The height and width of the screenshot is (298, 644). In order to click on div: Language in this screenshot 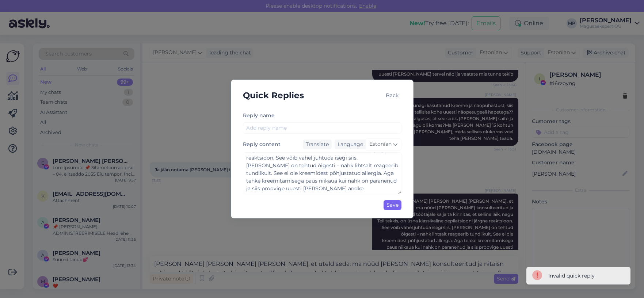, I will do `click(349, 144)`.